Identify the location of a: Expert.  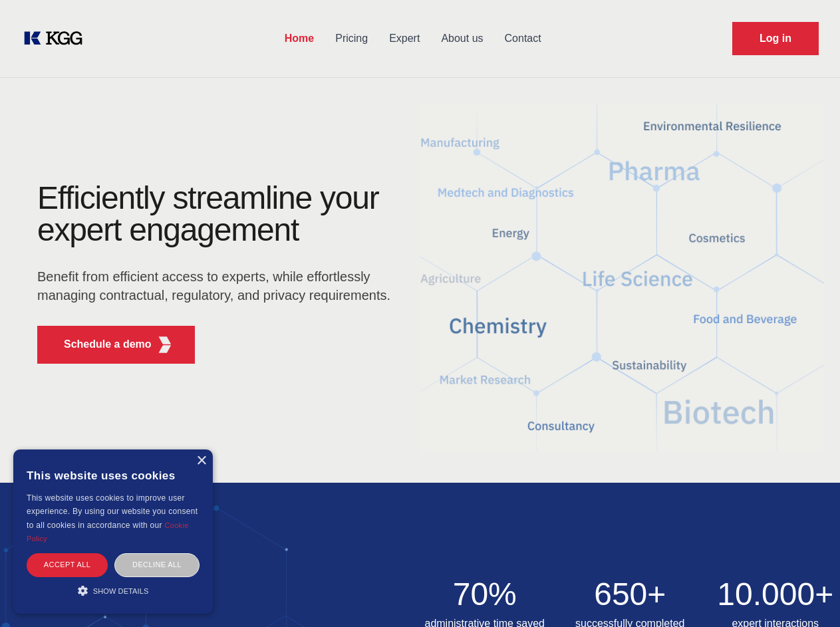
(405, 39).